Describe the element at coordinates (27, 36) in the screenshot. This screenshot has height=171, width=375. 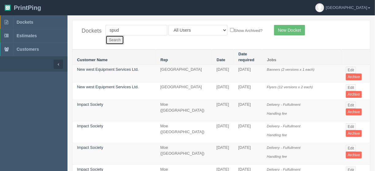
I see `span: Estimates` at that location.